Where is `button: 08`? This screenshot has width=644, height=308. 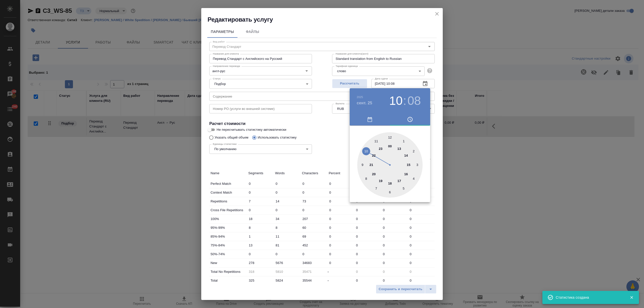
button: 08 is located at coordinates (414, 101).